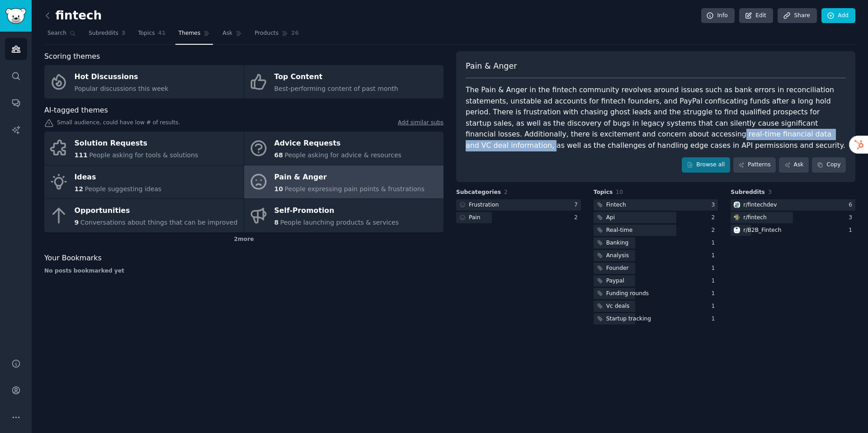  I want to click on a: Ideas12People suggesting ideas, so click(144, 182).